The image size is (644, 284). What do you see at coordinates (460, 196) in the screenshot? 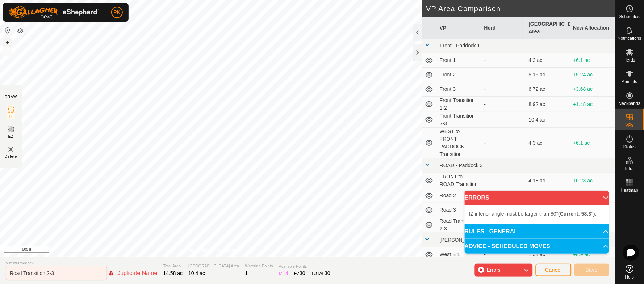
I see `td: Road 2` at bounding box center [460, 196].